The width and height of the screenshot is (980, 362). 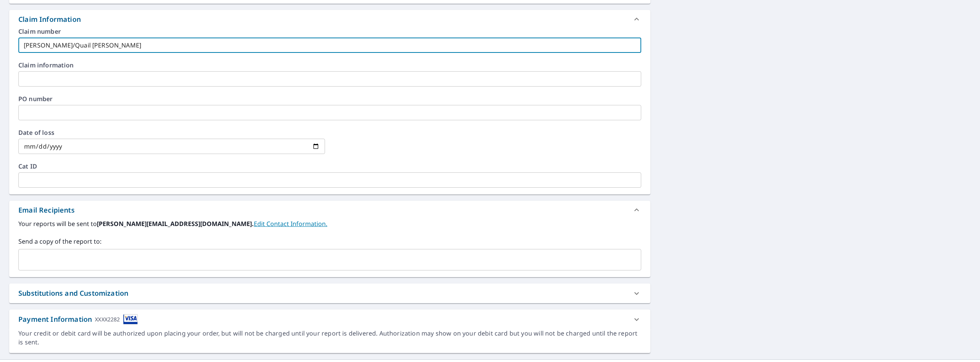 What do you see at coordinates (107, 319) in the screenshot?
I see `div: XXXX2282` at bounding box center [107, 319].